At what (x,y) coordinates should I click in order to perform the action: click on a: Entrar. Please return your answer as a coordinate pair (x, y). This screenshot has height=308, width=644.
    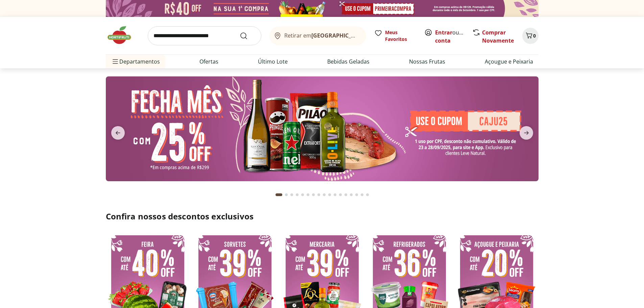
    Looking at the image, I should click on (444, 33).